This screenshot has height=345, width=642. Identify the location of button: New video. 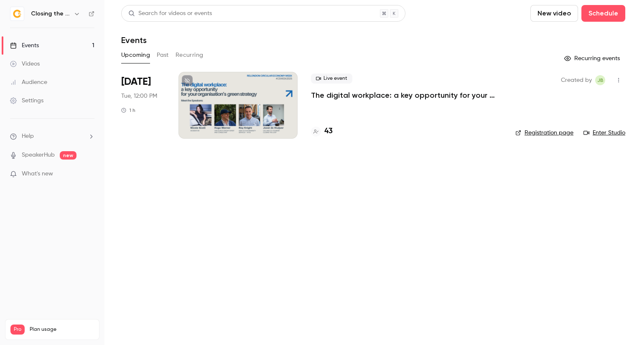
(555, 13).